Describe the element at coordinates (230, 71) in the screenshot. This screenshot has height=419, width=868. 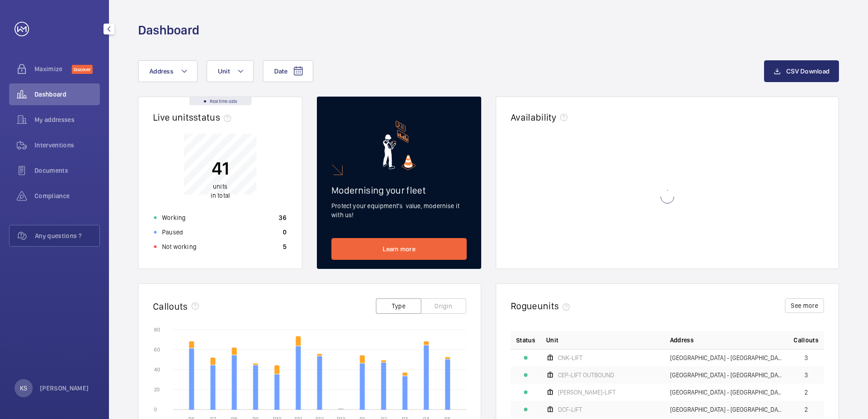
I see `button: Unit` at that location.